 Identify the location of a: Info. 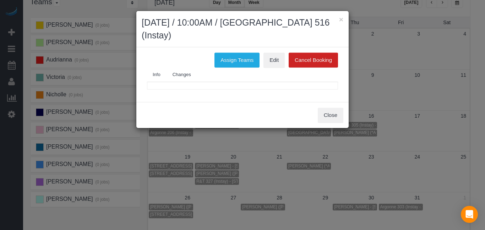
(157, 75).